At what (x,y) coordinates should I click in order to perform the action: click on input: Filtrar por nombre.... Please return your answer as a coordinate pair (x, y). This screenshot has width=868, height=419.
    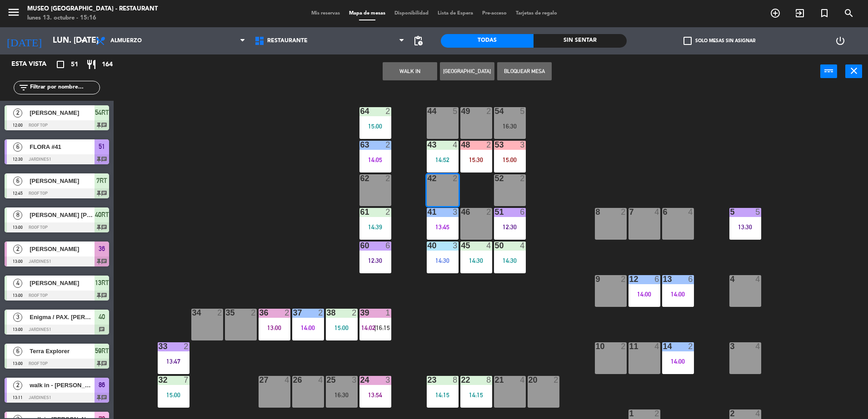
    Looking at the image, I should click on (64, 88).